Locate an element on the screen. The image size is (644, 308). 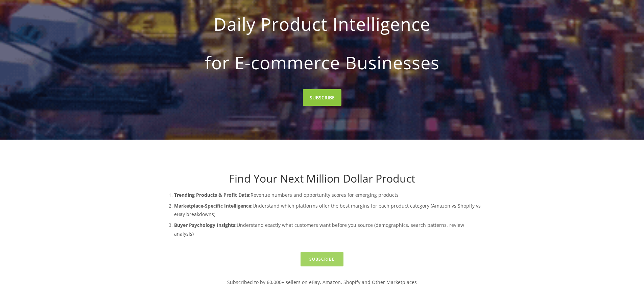
h1: Find Your Next Million Dollar Product is located at coordinates (322, 178).